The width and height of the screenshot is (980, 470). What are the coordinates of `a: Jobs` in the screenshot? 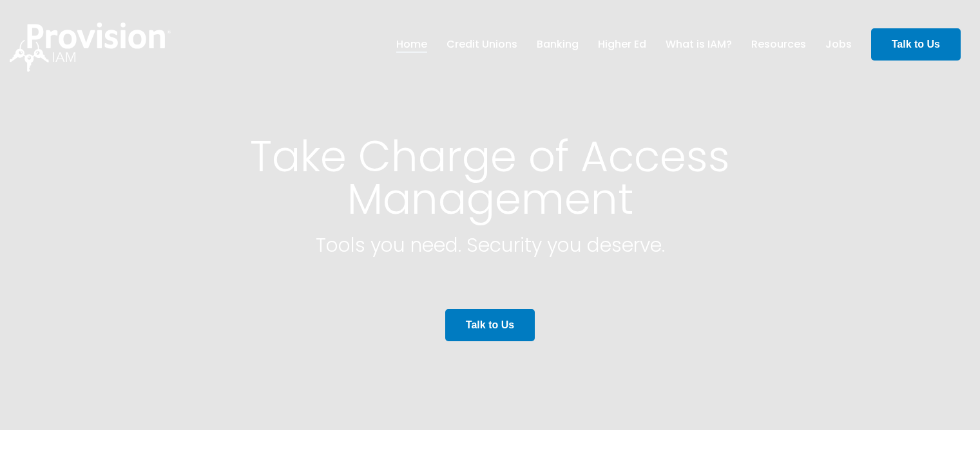 It's located at (838, 45).